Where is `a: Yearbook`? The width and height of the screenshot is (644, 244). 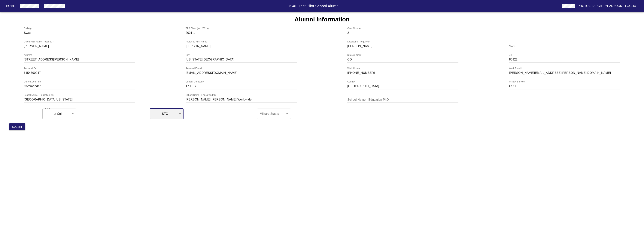
a: Yearbook is located at coordinates (614, 6).